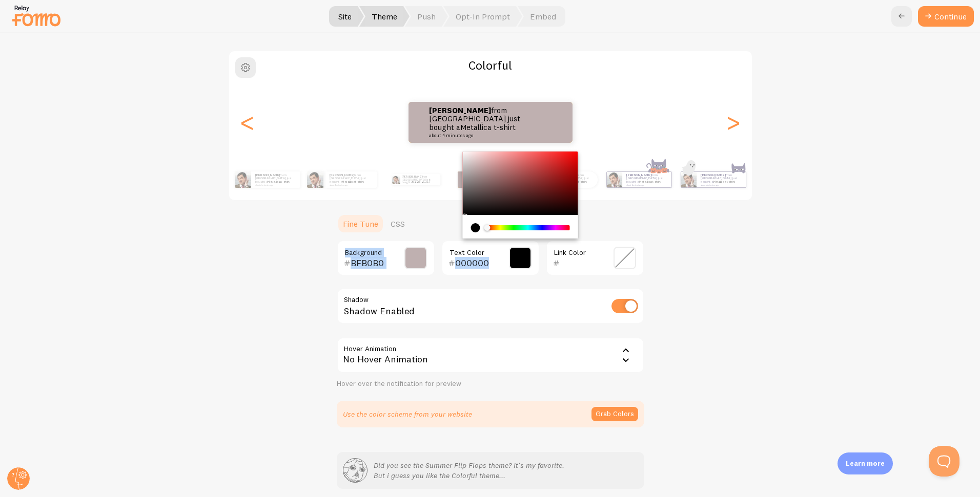  I want to click on img: fomo-relay-logo-orange.svg, so click(36, 15).